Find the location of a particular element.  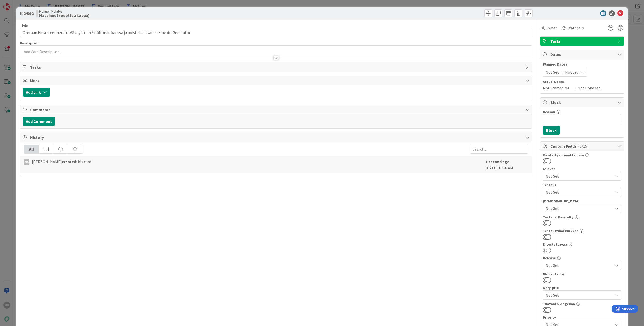

span: Dates is located at coordinates (583, 55).